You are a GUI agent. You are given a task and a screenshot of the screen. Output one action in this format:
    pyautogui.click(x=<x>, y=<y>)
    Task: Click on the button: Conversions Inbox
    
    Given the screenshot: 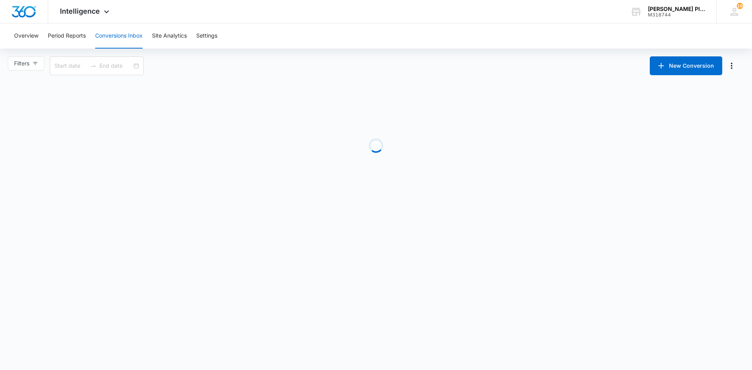 What is the action you would take?
    pyautogui.click(x=119, y=36)
    